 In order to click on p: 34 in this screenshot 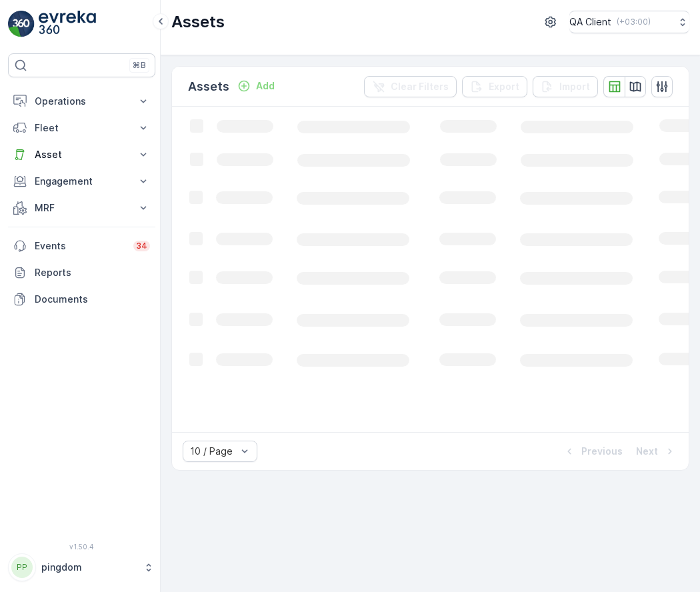, I will do `click(141, 246)`.